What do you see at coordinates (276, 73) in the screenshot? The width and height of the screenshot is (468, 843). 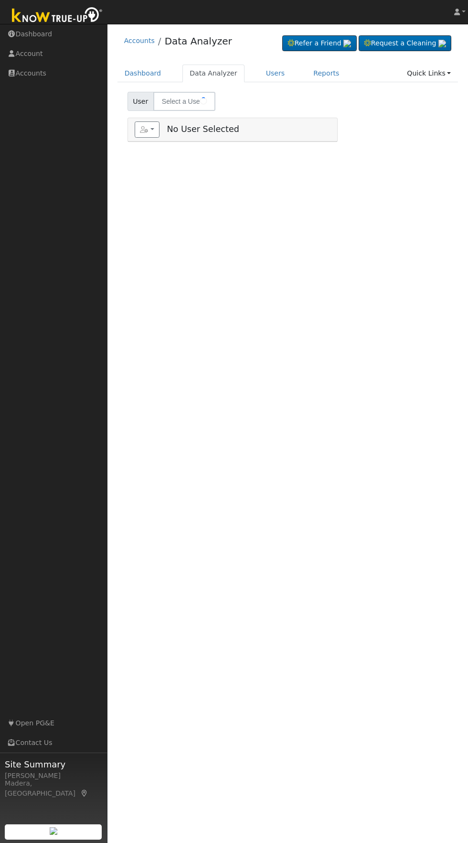 I see `a: Users` at bounding box center [276, 73].